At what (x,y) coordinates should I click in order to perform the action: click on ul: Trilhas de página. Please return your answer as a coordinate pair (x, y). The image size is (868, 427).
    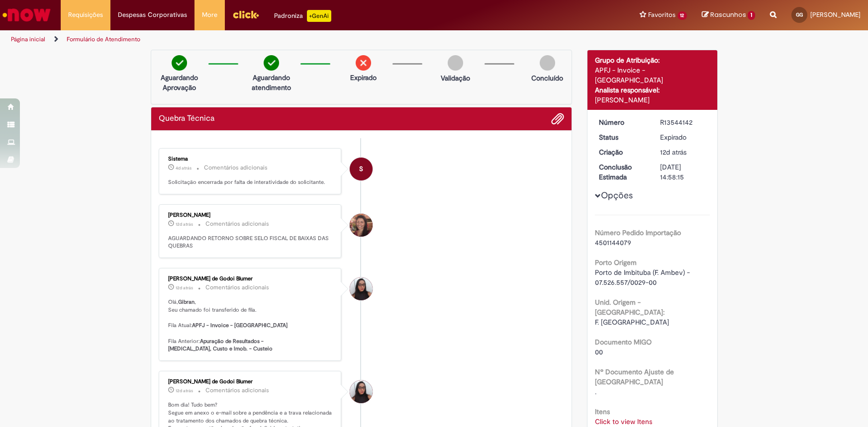
    Looking at the image, I should click on (289, 39).